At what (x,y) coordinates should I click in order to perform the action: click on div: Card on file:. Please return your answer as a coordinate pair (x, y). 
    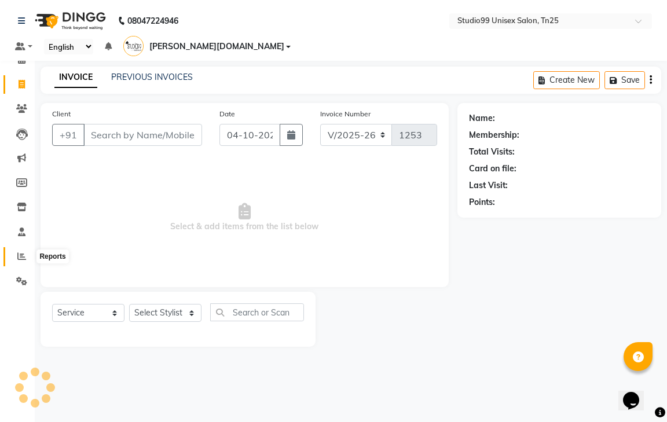
    Looking at the image, I should click on (493, 169).